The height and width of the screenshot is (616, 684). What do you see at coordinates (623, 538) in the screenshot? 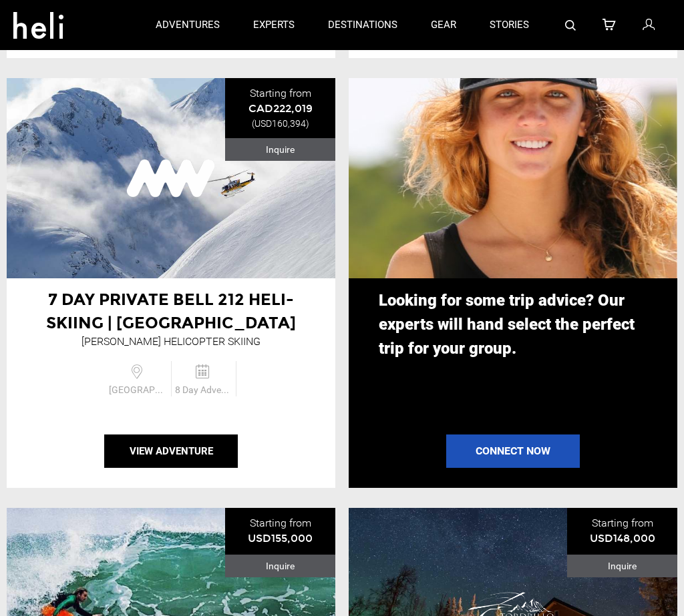
I see `span: USD148,000` at bounding box center [623, 538].